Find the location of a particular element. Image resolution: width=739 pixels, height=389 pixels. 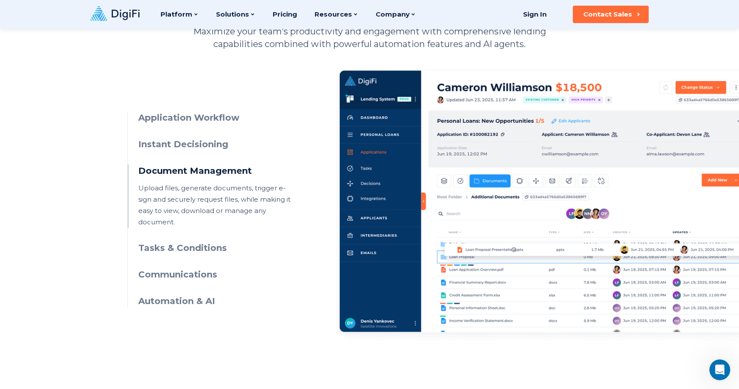

h3: Application Workflow is located at coordinates (217, 118).